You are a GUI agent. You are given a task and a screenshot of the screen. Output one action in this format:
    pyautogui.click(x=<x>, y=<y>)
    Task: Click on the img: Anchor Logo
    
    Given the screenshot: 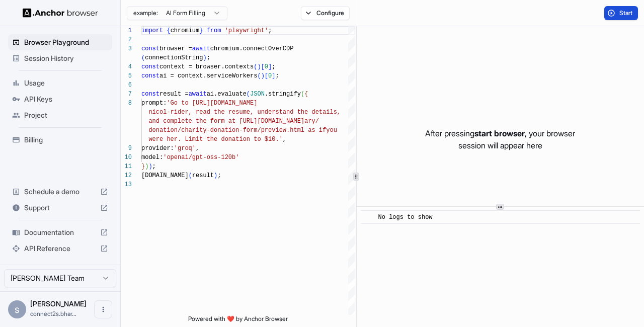 What is the action you would take?
    pyautogui.click(x=60, y=13)
    